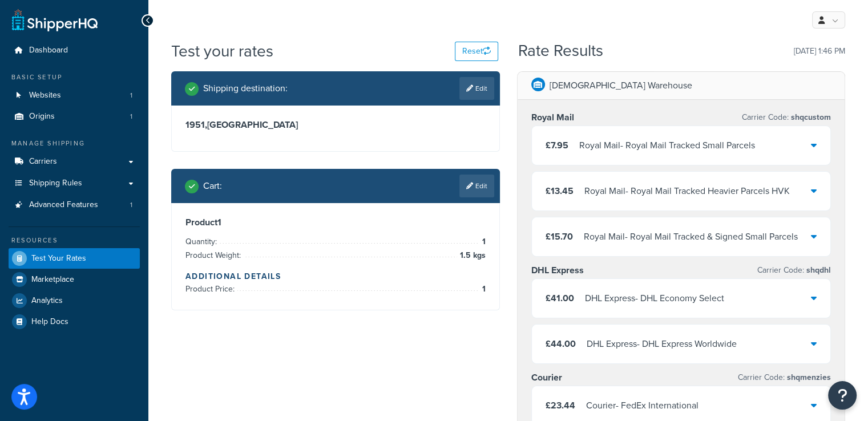  Describe the element at coordinates (202, 241) in the screenshot. I see `span: Quantity:` at that location.